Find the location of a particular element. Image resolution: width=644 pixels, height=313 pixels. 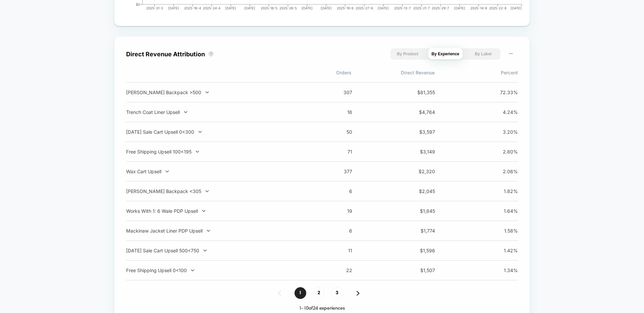

span: $ 1,596 is located at coordinates (420, 250).